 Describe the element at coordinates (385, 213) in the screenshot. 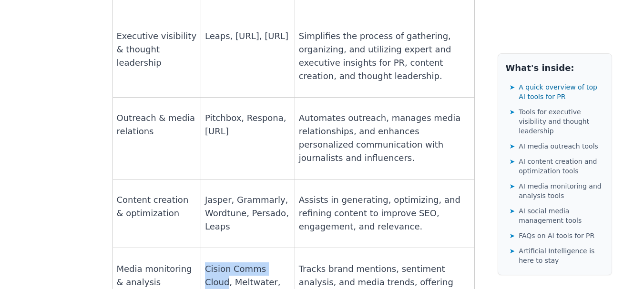

I see `p: Assists in generating, optimizing, and refining content to improve SEO, engagement, and relevance.` at that location.